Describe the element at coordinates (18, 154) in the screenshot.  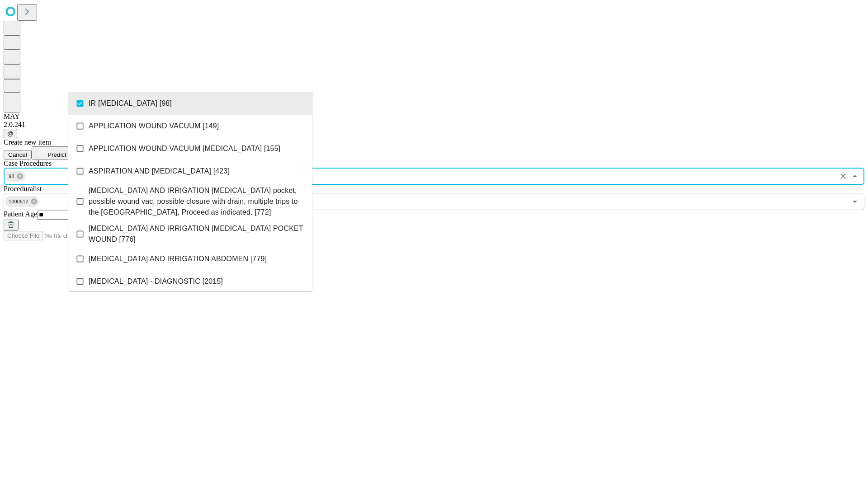
I see `button: Cancel` at that location.